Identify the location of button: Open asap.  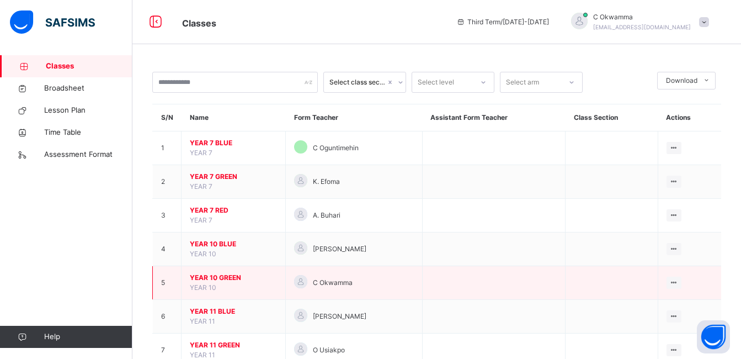
(713, 337).